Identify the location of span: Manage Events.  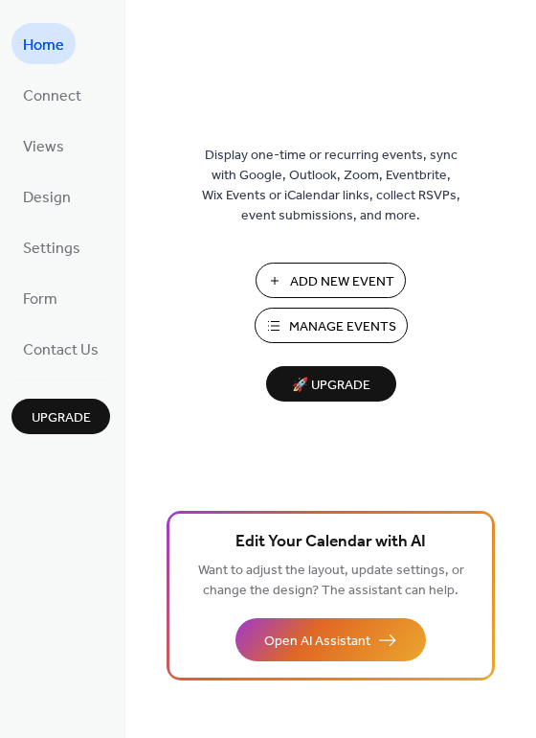
(343, 327).